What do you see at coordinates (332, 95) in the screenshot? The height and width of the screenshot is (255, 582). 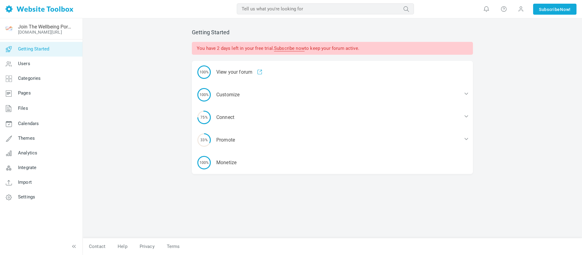 I see `div: Customize` at bounding box center [332, 95].